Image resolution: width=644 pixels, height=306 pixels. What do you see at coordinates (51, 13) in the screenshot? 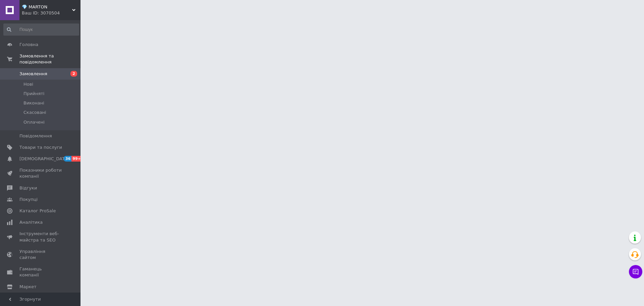
I see `div: Ваш ID: 3070504` at bounding box center [51, 13].